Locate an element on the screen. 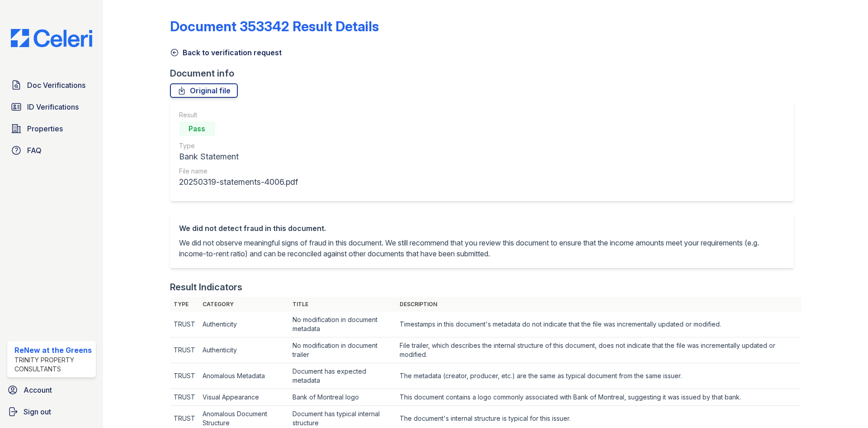 The height and width of the screenshot is (428, 868). span: Doc Verifications is located at coordinates (56, 85).